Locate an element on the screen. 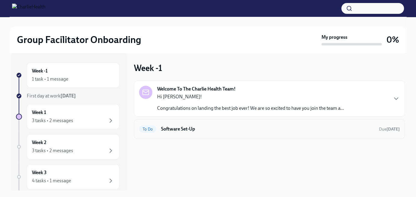 The width and height of the screenshot is (416, 197). a: Week 13 tasks • 2 messages is located at coordinates (68, 117).